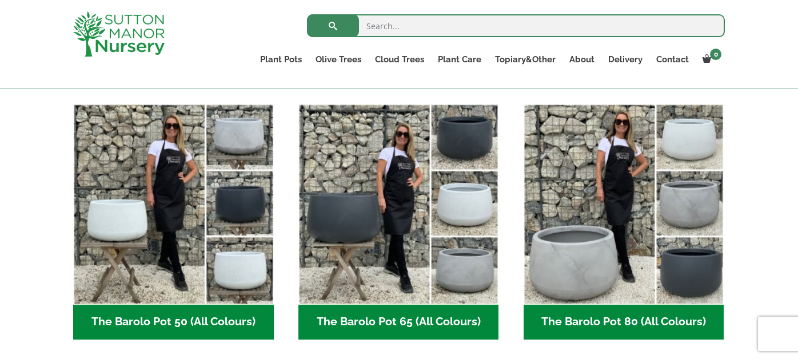 This screenshot has height=359, width=798. What do you see at coordinates (399, 323) in the screenshot?
I see `h2: The Barolo Pot 65 (All Colours)` at bounding box center [399, 323].